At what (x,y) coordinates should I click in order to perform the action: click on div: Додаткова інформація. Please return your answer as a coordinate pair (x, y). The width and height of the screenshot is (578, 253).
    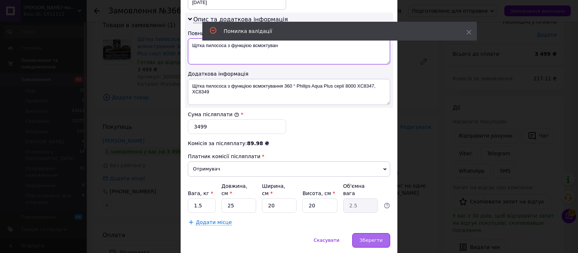
    Looking at the image, I should click on (289, 74).